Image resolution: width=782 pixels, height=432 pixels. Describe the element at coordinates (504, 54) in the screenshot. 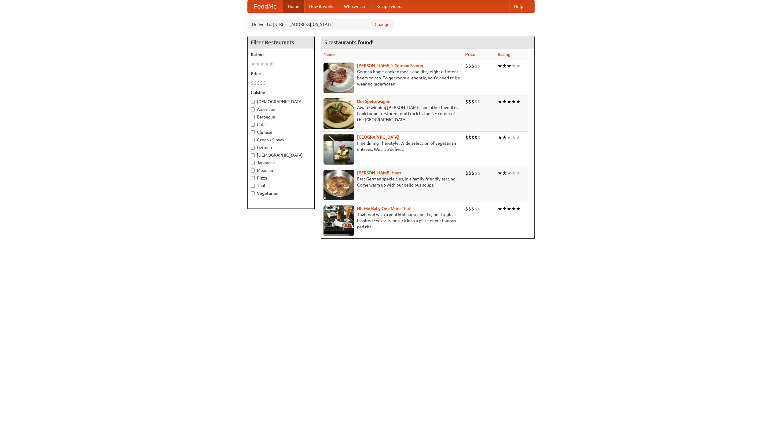

I see `a: Rating` at that location.